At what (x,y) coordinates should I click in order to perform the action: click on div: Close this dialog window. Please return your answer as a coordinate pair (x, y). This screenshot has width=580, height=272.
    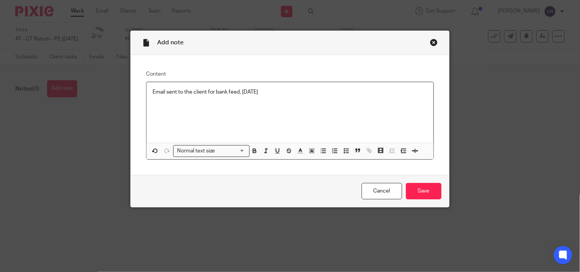
    Looking at the image, I should click on (434, 42).